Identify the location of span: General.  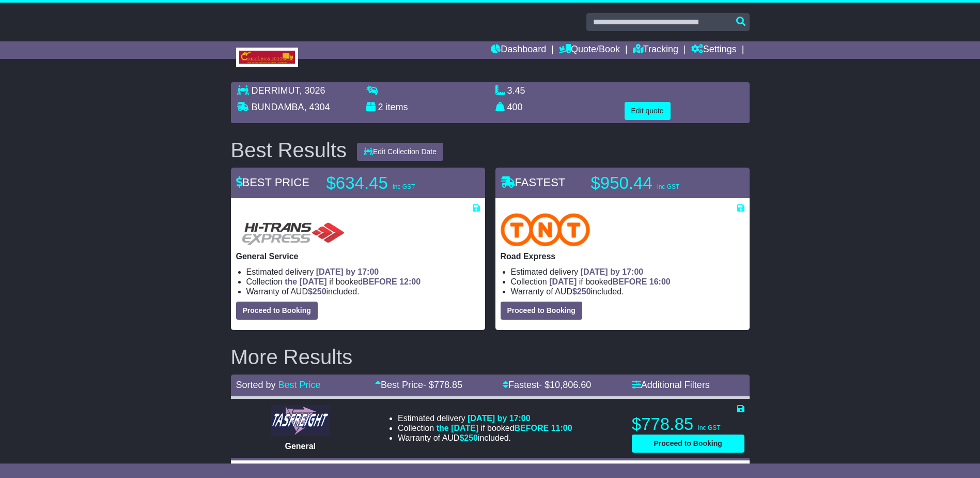
(300, 446).